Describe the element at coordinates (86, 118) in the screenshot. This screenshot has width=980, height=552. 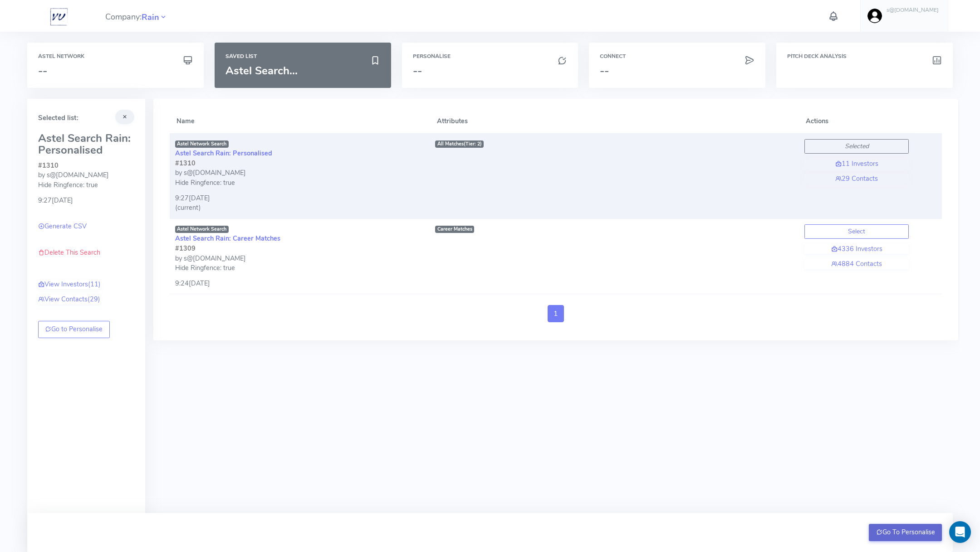
I see `h5: Selected list:` at that location.